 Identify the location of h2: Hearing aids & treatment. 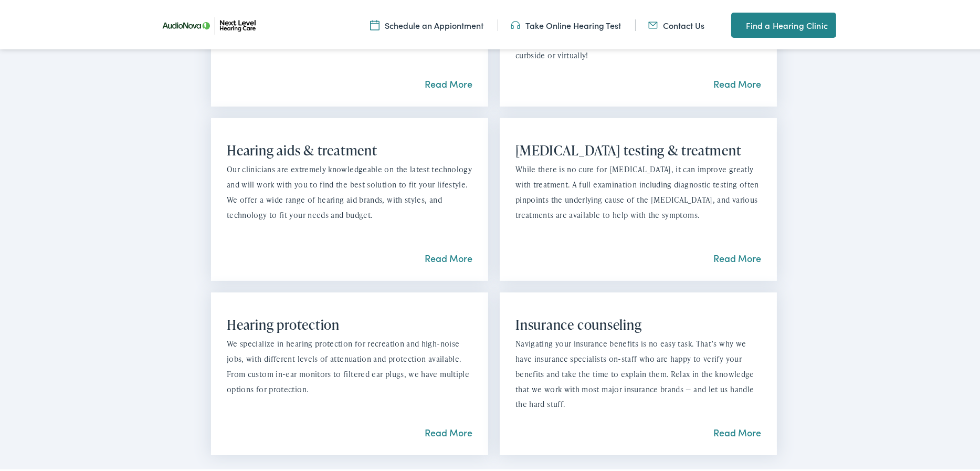
(349, 148).